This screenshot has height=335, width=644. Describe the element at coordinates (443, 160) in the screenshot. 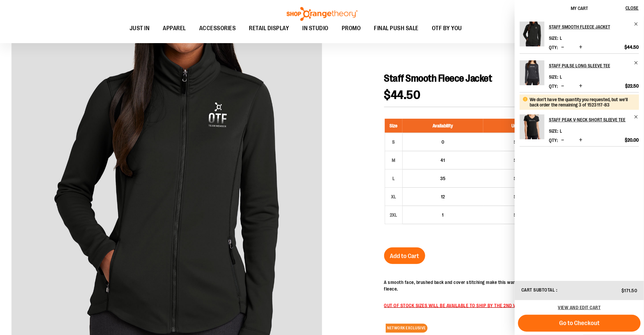

I see `span: 41` at that location.